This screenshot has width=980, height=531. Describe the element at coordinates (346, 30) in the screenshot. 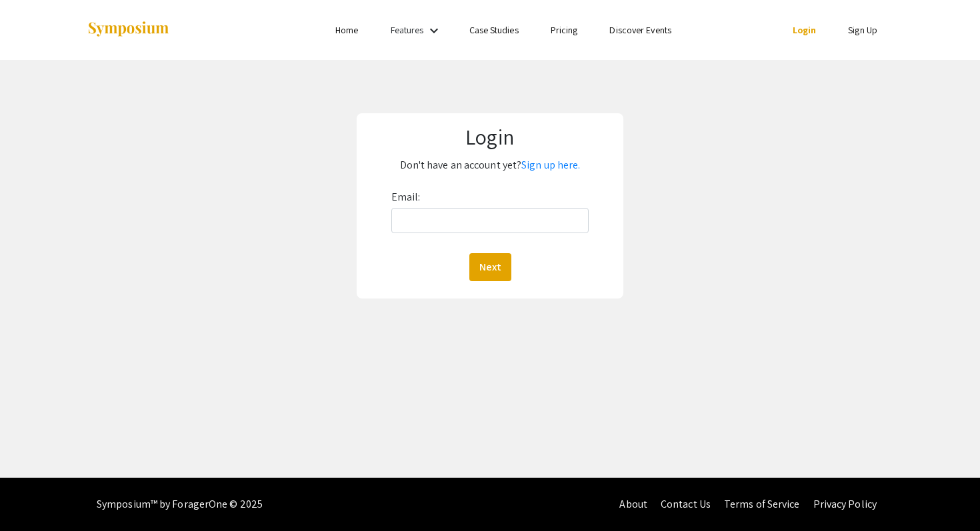

I see `a: Home` at that location.